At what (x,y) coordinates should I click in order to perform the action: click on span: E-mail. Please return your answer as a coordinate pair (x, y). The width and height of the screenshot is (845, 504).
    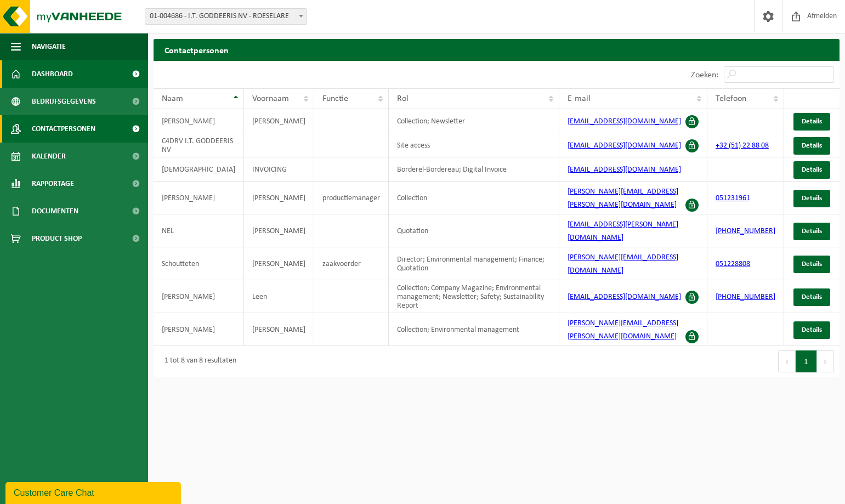
    Looking at the image, I should click on (579, 99).